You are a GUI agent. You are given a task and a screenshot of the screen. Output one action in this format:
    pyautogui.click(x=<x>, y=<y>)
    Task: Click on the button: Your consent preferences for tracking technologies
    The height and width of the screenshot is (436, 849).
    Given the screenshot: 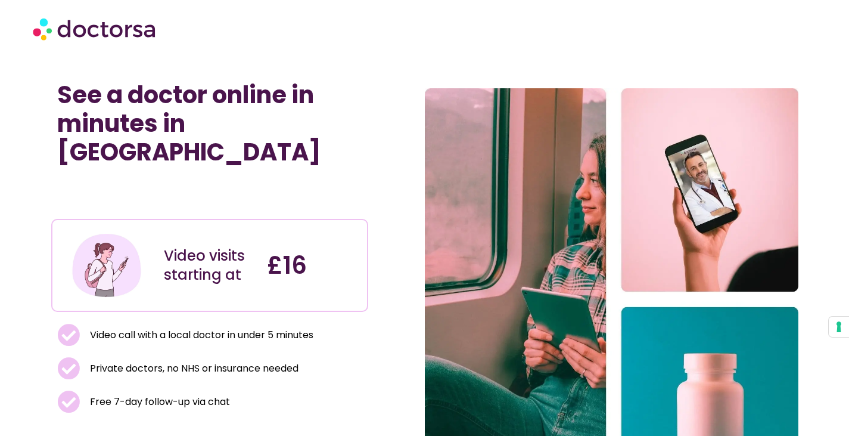 What is the action you would take?
    pyautogui.click(x=839, y=327)
    